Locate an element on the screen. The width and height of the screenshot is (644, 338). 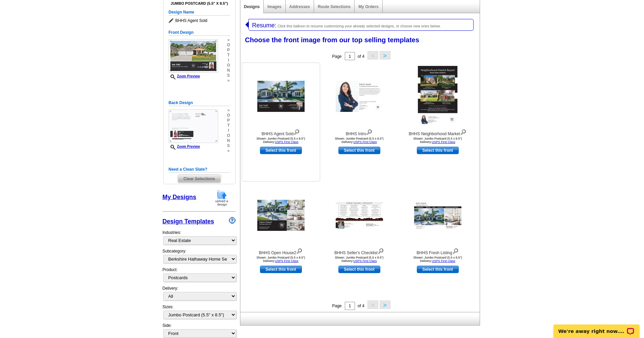
a: Images is located at coordinates (274, 7).